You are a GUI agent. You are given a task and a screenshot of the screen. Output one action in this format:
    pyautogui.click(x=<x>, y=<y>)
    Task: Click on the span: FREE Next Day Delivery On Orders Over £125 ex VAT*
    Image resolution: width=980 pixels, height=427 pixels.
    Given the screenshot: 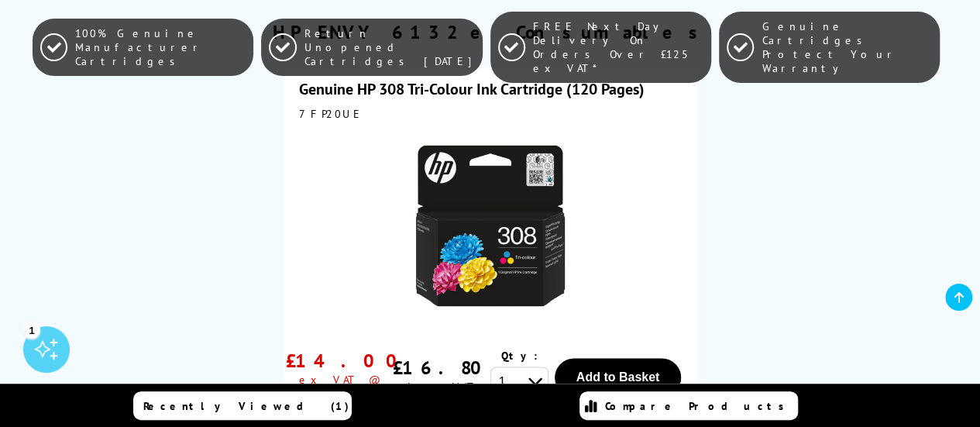 What is the action you would take?
    pyautogui.click(x=618, y=47)
    